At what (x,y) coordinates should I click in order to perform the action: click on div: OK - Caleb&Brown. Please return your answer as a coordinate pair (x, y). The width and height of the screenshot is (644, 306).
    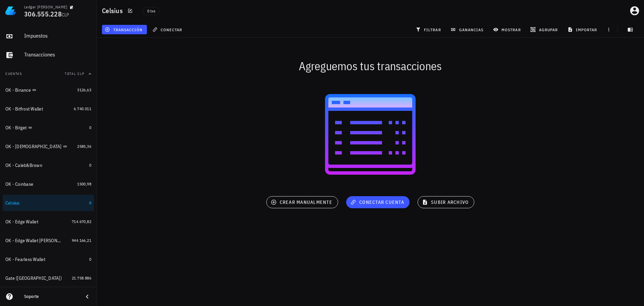
    Looking at the image, I should click on (24, 165).